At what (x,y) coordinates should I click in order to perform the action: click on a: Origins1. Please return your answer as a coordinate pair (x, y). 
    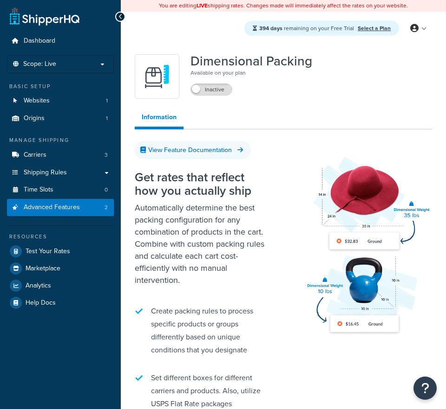
    Looking at the image, I should click on (60, 118).